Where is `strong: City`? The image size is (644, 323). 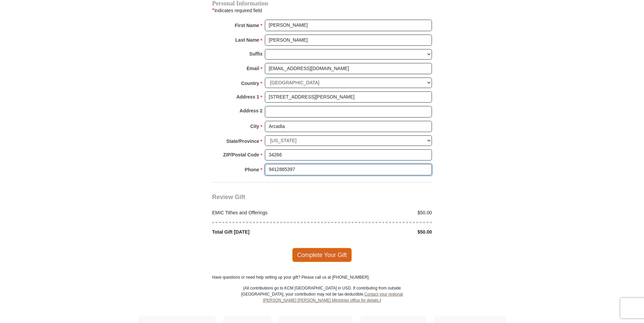
strong: City is located at coordinates (254, 126).